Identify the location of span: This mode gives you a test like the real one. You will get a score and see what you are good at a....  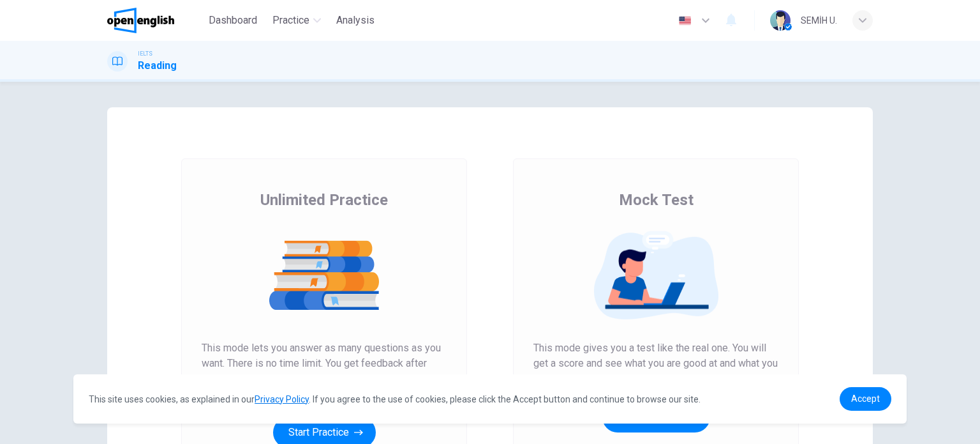
(656, 363).